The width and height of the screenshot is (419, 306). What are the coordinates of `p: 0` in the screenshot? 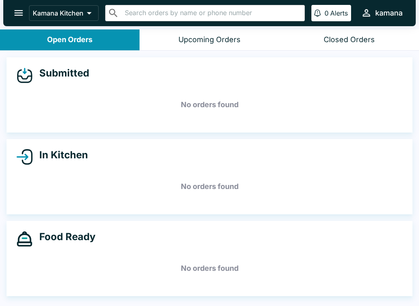 It's located at (326, 13).